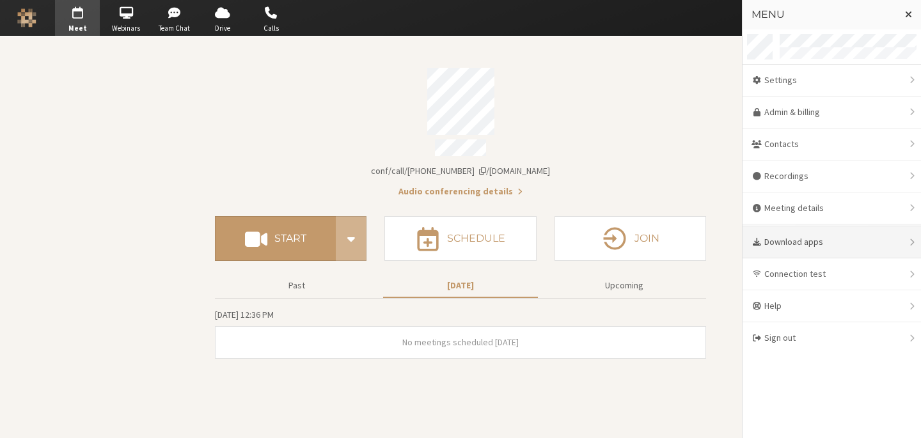 The width and height of the screenshot is (921, 438). What do you see at coordinates (290, 239) in the screenshot?
I see `h4: Start` at bounding box center [290, 239].